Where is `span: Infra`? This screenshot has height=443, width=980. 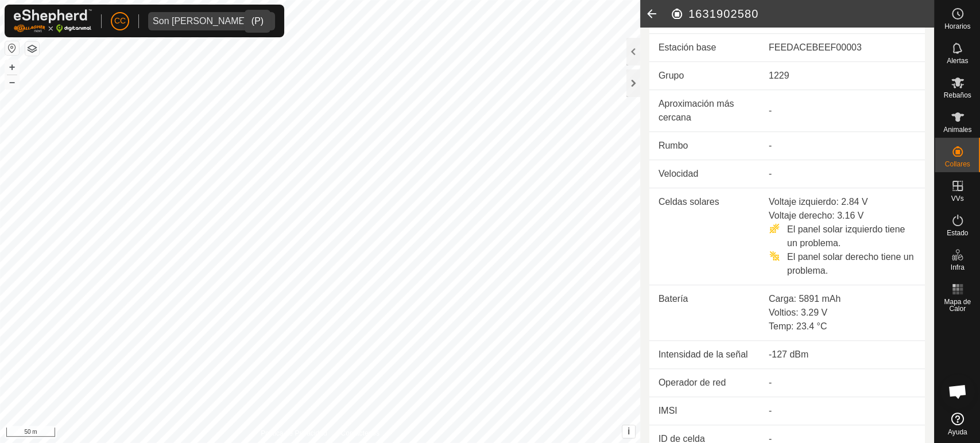 span: Infra is located at coordinates (957, 267).